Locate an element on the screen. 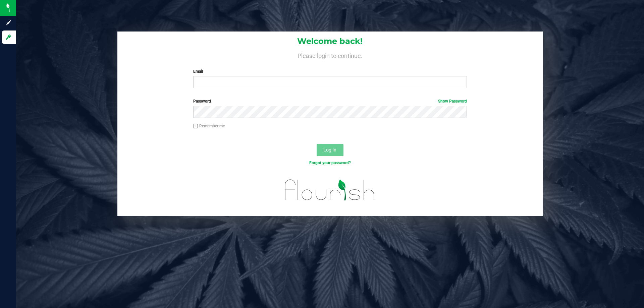 This screenshot has width=644, height=308. inline-svg: Sign up is located at coordinates (8, 23).